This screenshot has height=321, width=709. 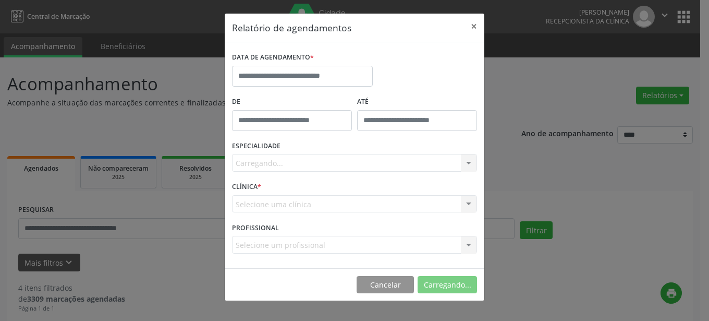 What do you see at coordinates (273, 57) in the screenshot?
I see `label: DATA DE AGENDAMENTO` at bounding box center [273, 57].